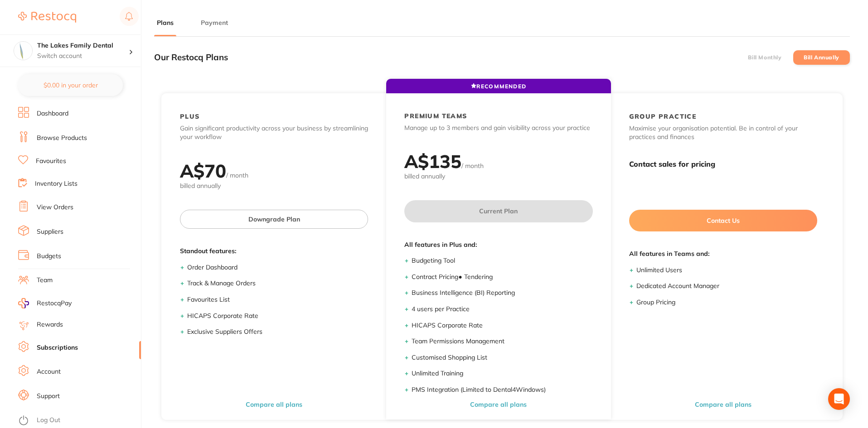 Image resolution: width=868 pixels, height=428 pixels. What do you see at coordinates (45, 303) in the screenshot?
I see `a: RestocqPay` at bounding box center [45, 303].